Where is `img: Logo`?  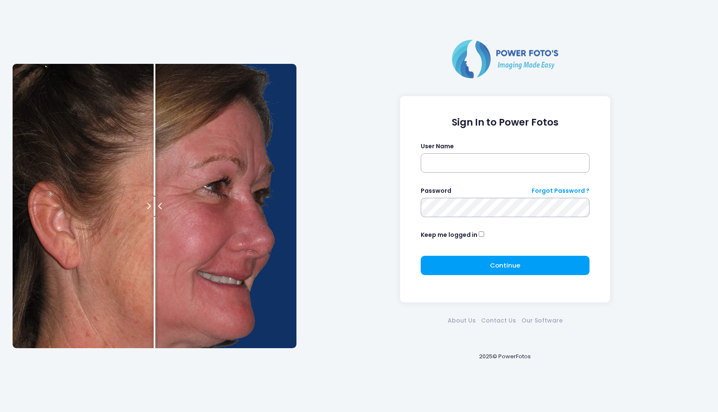
img: Logo is located at coordinates (505, 59).